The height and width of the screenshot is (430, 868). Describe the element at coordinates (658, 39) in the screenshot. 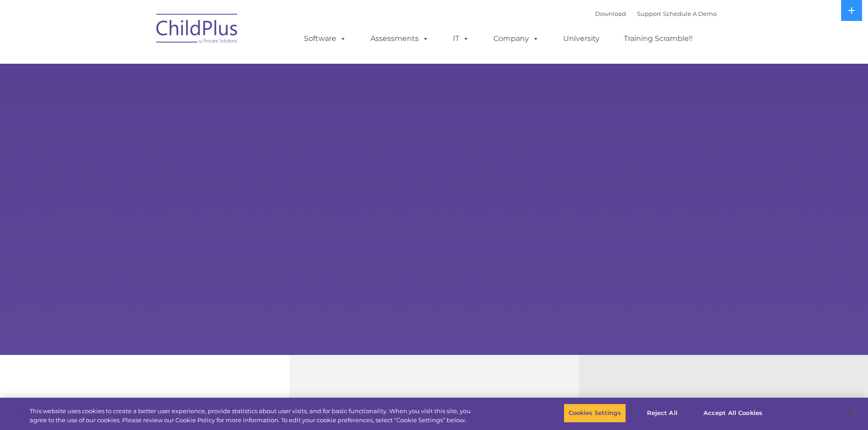

I see `a: Training Scramble!!` at that location.